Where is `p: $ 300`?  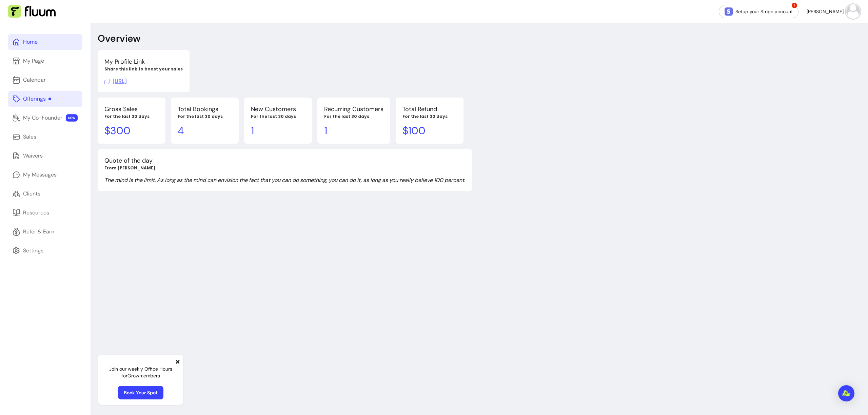 p: $ 300 is located at coordinates (131, 131).